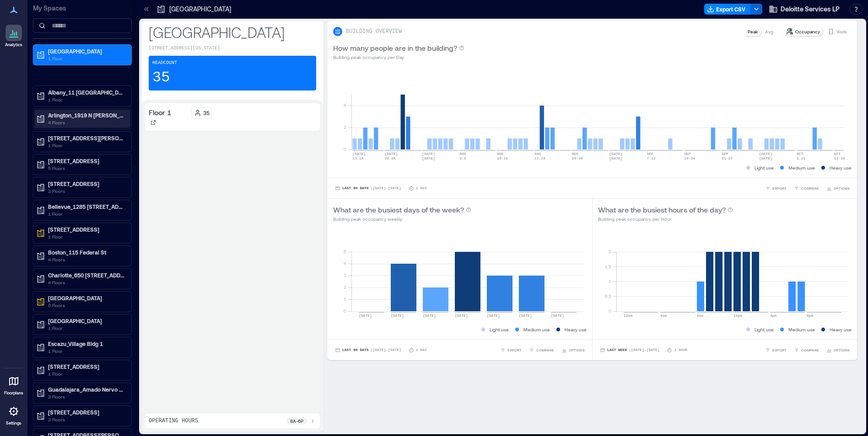 This screenshot has width=868, height=436. I want to click on text: 20-26, so click(390, 158).